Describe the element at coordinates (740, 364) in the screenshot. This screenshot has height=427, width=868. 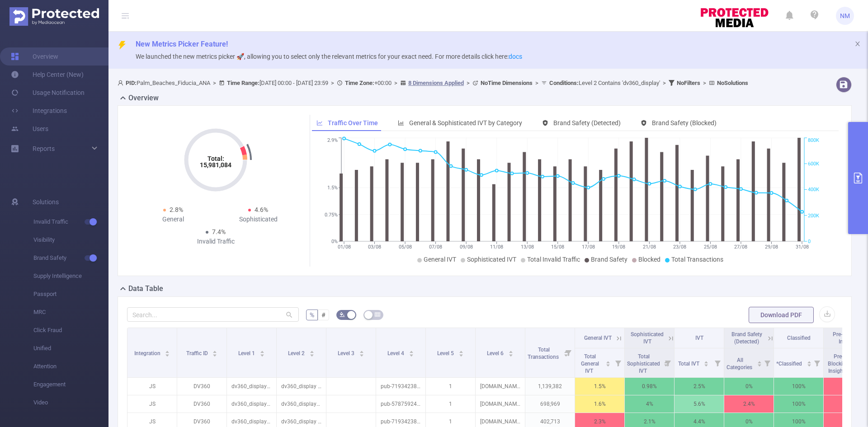
I see `span: All Categories` at that location.